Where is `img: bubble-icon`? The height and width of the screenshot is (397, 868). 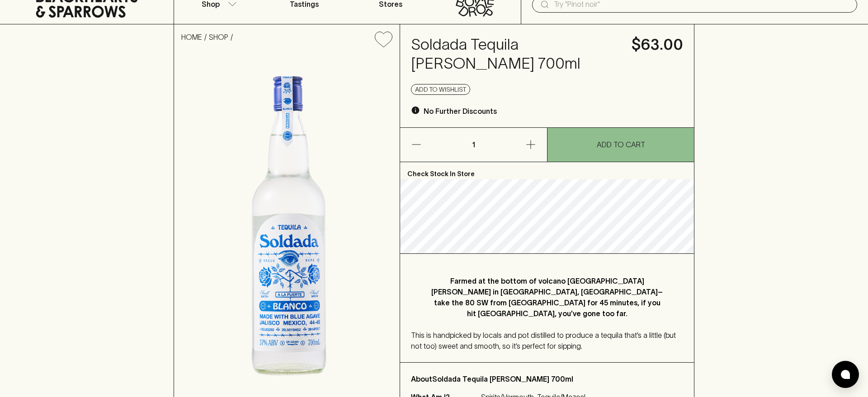 img: bubble-icon is located at coordinates (846, 374).